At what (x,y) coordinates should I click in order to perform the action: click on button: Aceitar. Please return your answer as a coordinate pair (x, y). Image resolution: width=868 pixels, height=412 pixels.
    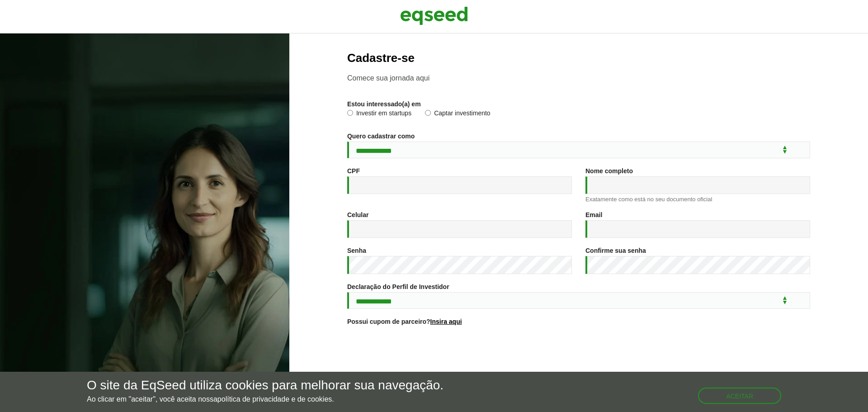
    Looking at the image, I should click on (740, 396).